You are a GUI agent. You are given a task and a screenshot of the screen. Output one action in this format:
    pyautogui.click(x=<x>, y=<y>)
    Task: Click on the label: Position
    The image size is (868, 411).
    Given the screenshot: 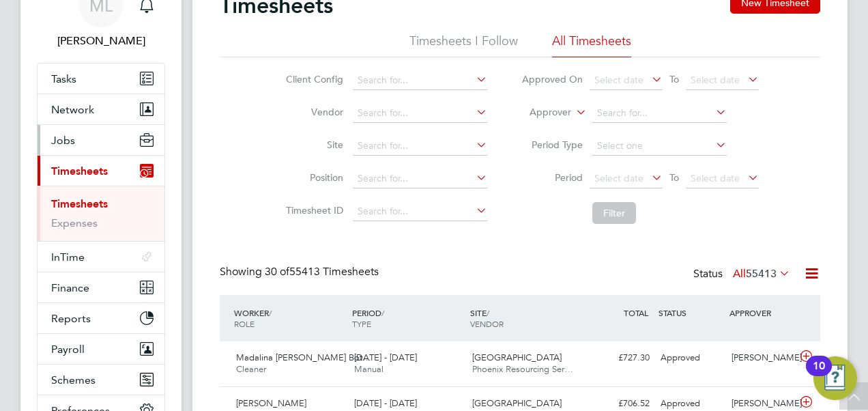 What is the action you would take?
    pyautogui.click(x=312, y=177)
    